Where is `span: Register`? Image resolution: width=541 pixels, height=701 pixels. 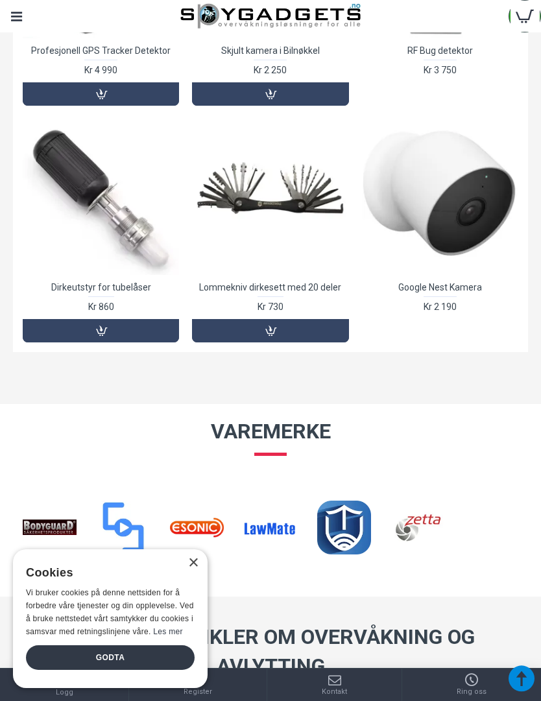 span: Register is located at coordinates (198, 692).